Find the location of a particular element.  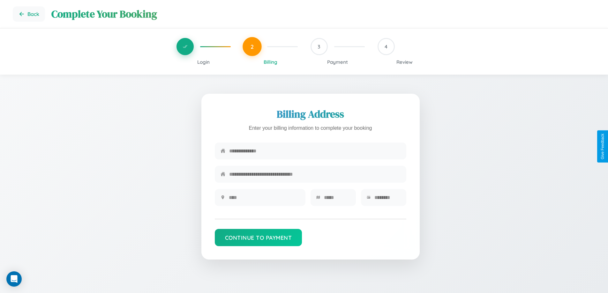

div: Give Feedback is located at coordinates (602, 146).